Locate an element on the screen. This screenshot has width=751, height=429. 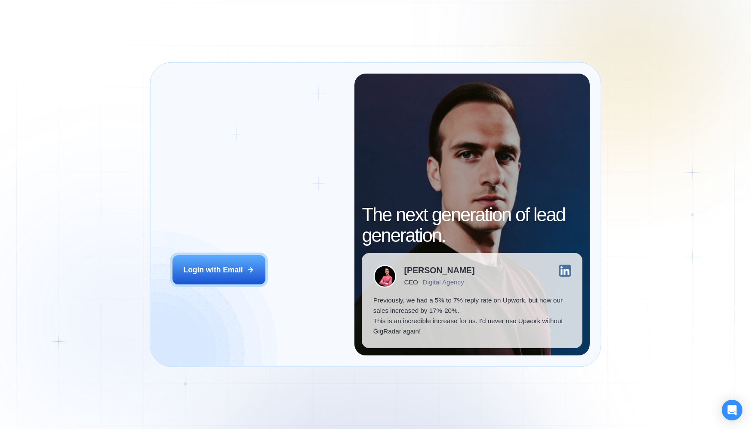
div: Open Intercom Messenger is located at coordinates (732, 410).